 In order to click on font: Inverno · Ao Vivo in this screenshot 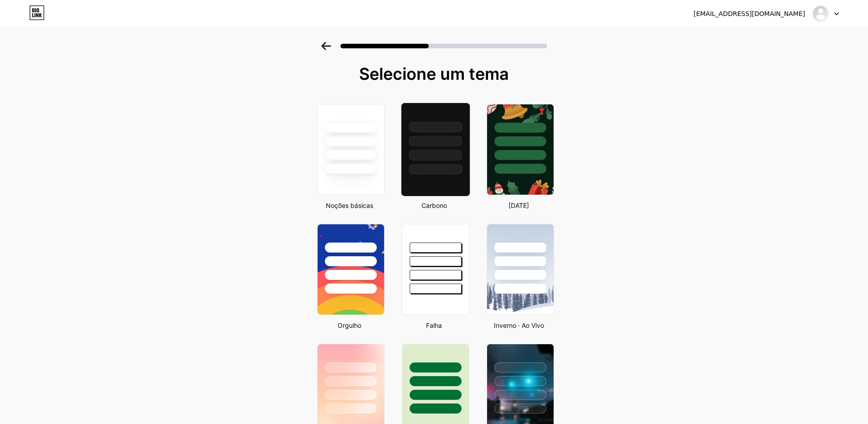, I will do `click(519, 325)`.